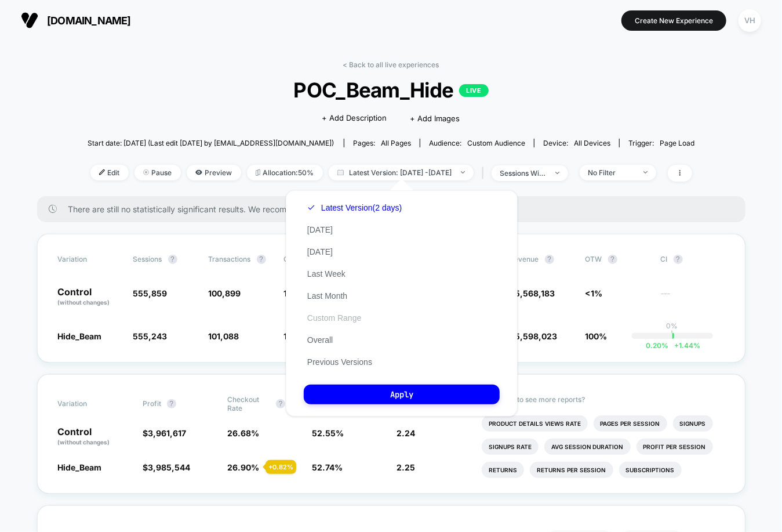 Image resolution: width=782 pixels, height=532 pixels. Describe the element at coordinates (29, 20) in the screenshot. I see `img: Visually logo` at that location.